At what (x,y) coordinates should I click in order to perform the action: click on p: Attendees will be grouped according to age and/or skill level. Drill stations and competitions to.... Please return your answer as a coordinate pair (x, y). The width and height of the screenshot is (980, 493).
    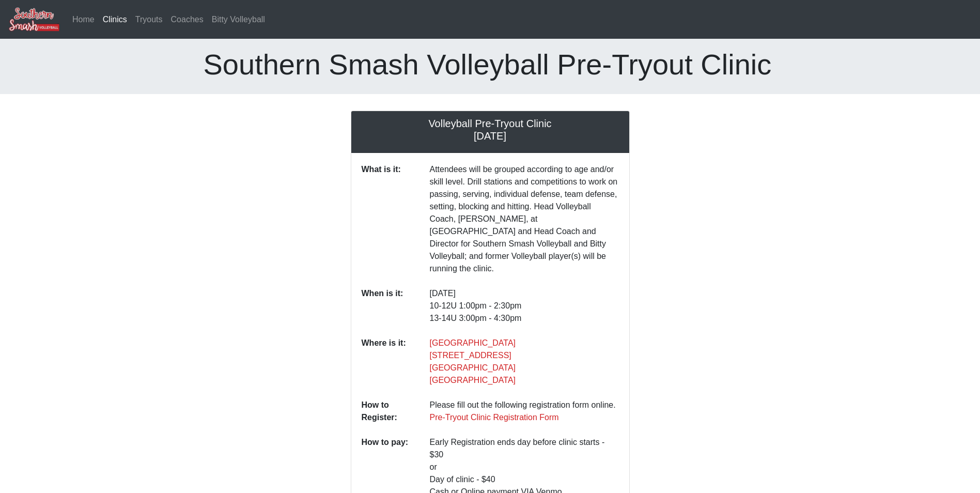
    Looking at the image, I should click on (525, 219).